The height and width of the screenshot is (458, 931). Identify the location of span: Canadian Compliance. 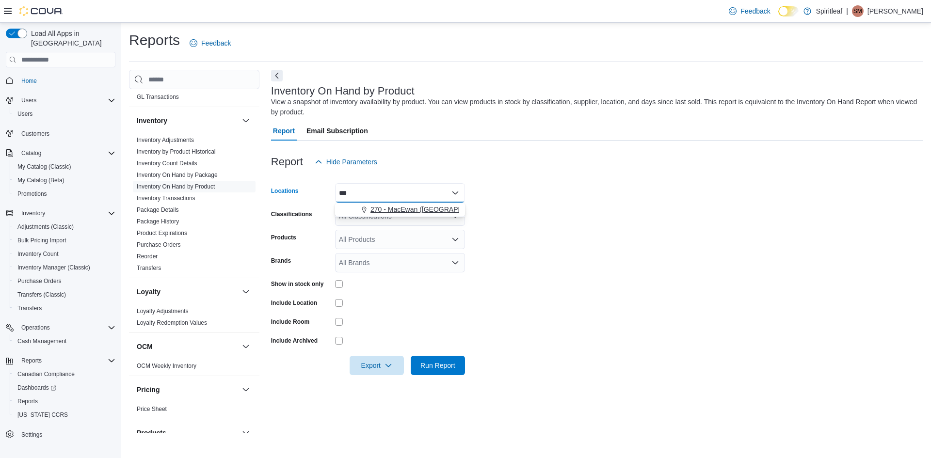
(46, 374).